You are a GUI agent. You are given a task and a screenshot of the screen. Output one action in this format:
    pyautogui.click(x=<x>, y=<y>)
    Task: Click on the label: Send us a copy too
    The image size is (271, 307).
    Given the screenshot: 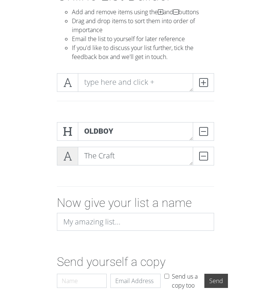 What is the action you would take?
    pyautogui.click(x=186, y=281)
    